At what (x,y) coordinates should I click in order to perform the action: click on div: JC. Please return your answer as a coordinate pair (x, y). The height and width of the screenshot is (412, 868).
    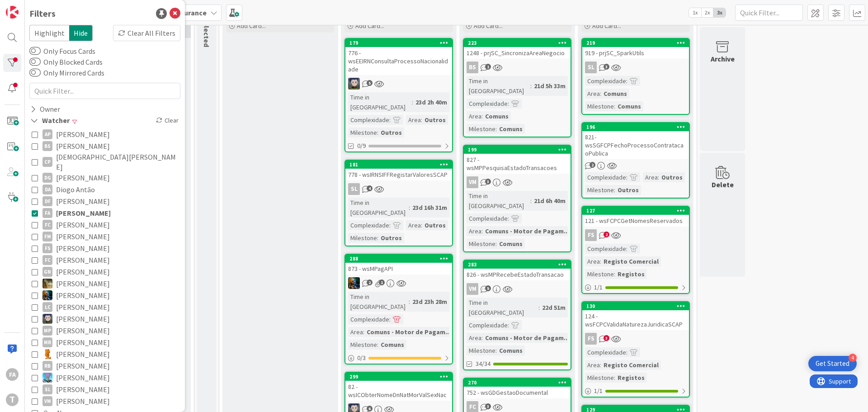
    Looking at the image, I should click on (399, 283).